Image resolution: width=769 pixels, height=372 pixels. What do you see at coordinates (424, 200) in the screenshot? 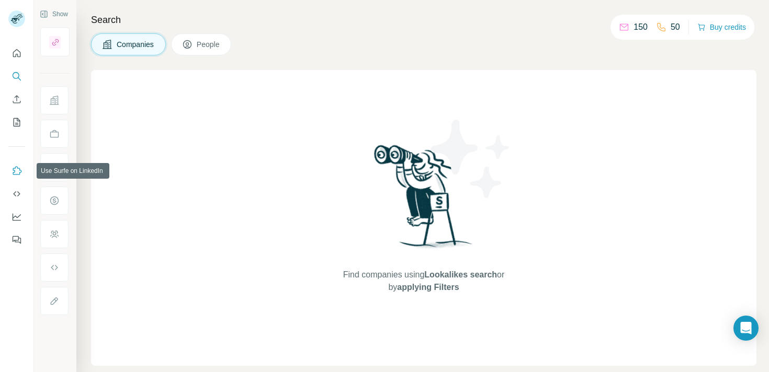
I see `img: Surfe Illustration - Woman searching with binoculars` at bounding box center [424, 200].